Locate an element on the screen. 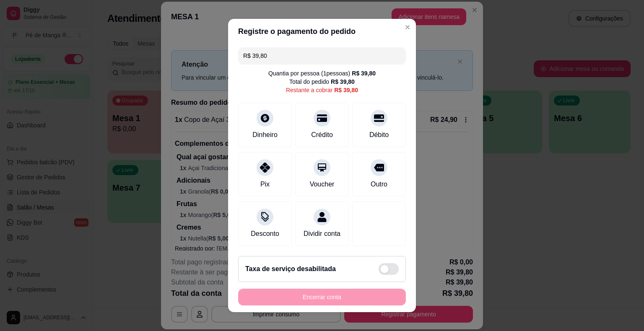  div: Desconto is located at coordinates (265, 234).